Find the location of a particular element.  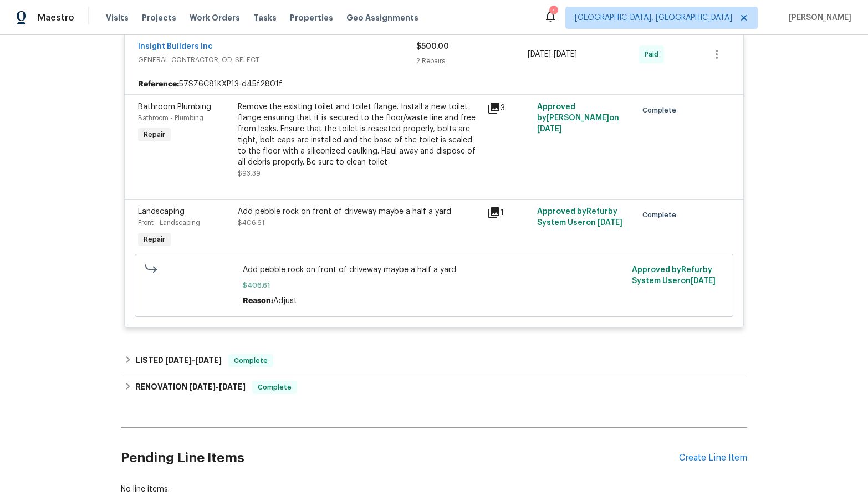

span: Landscaping is located at coordinates (162, 212).